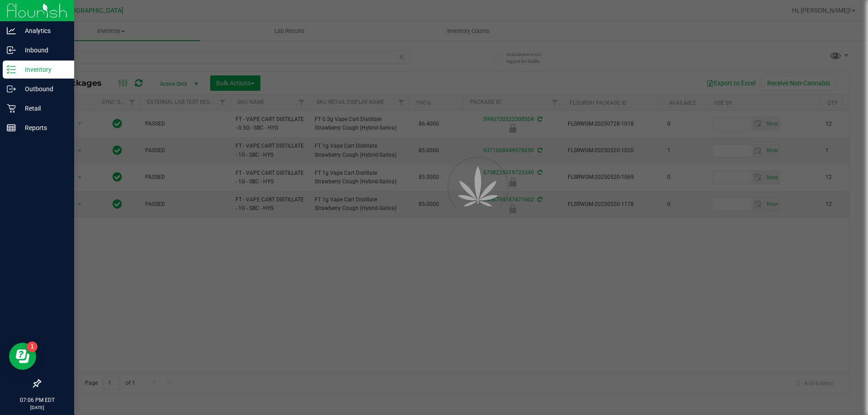 The height and width of the screenshot is (415, 868). I want to click on p: Outbound, so click(43, 89).